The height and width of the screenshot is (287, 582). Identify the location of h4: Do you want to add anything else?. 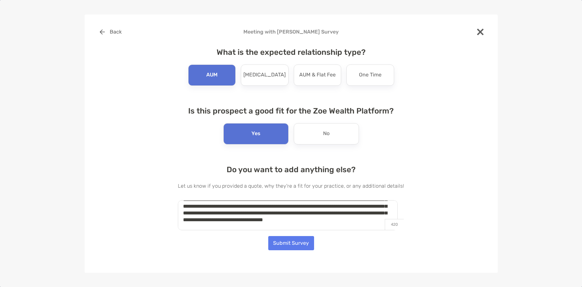
(291, 170).